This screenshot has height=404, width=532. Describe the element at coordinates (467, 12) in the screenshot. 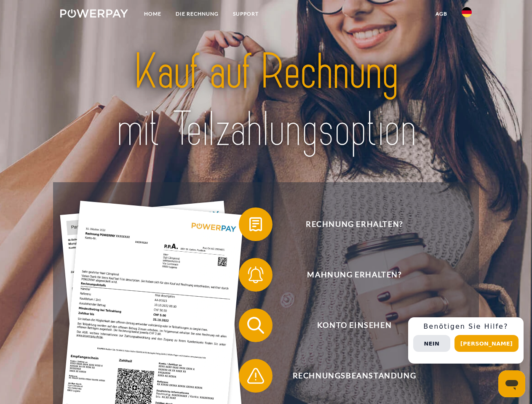

I see `img: de` at that location.